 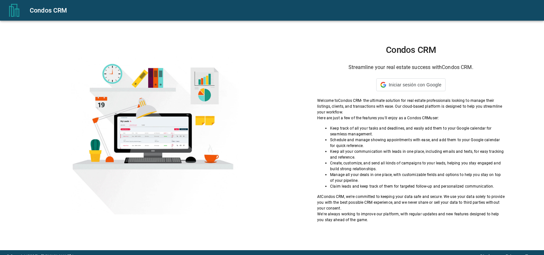 I want to click on p: Create, customize, and send all kinds of campaigns to your leads, helping you stay engaged and bu..., so click(x=417, y=166).